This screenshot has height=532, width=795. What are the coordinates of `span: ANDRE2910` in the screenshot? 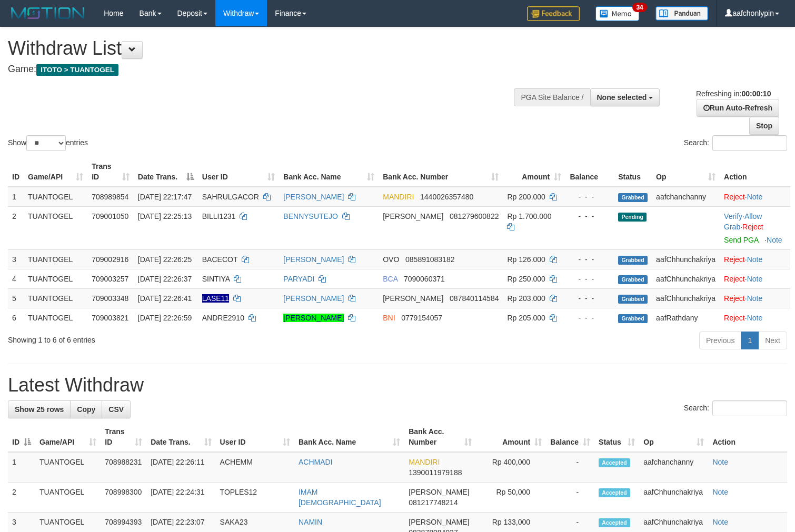 It's located at (223, 317).